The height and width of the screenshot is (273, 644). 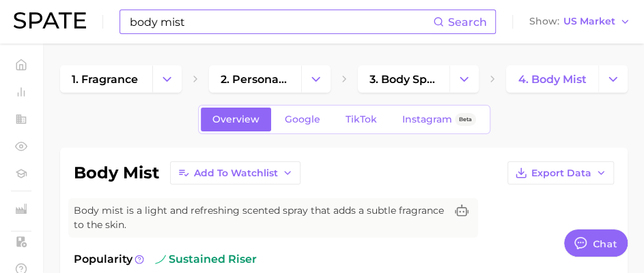 What do you see at coordinates (404, 79) in the screenshot?
I see `span: 3. body spray products` at bounding box center [404, 79].